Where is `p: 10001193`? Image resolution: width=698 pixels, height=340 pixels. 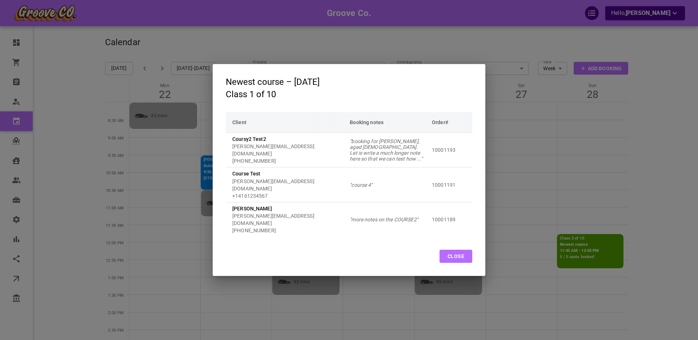
p: 10001193 is located at coordinates (449, 150).